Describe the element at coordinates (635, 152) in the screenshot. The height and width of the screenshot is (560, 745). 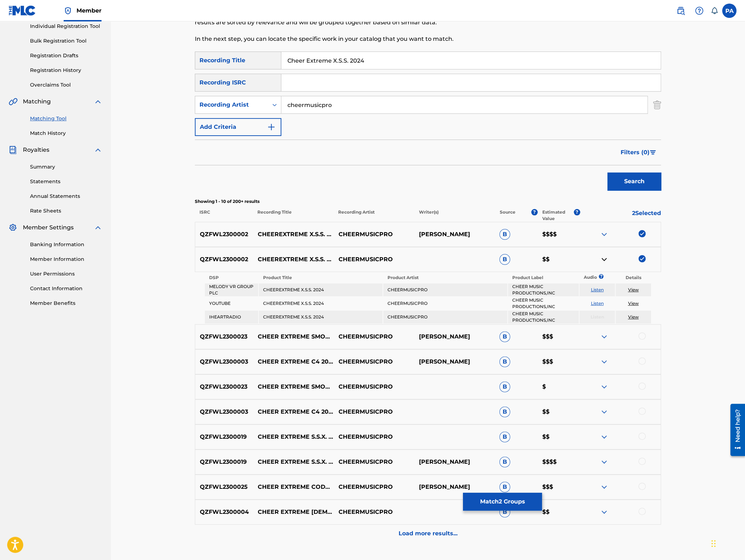
I see `span: Filters ( 0 )` at that location.